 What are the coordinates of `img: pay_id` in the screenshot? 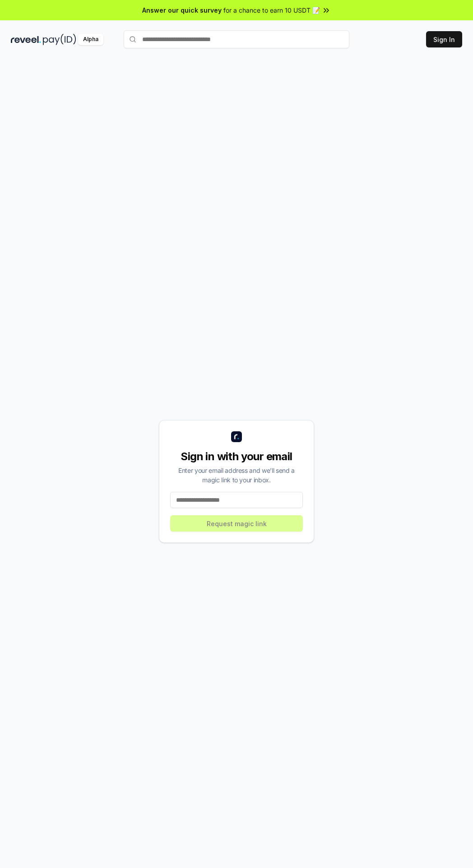 It's located at (60, 39).